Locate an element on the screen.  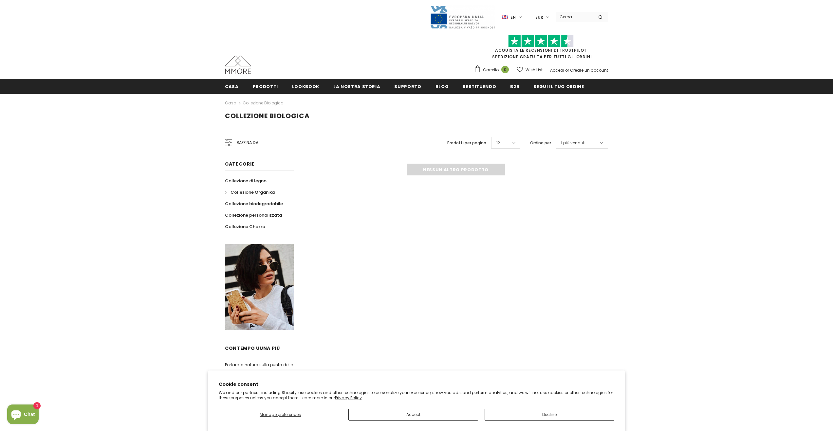
a: Lookbook is located at coordinates (305, 86).